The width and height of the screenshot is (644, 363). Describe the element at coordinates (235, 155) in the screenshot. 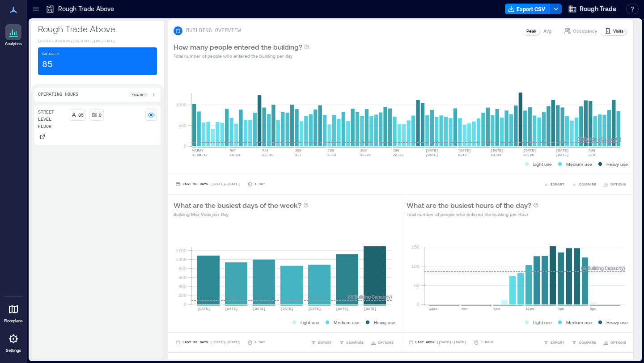

I see `text: 18-24` at that location.